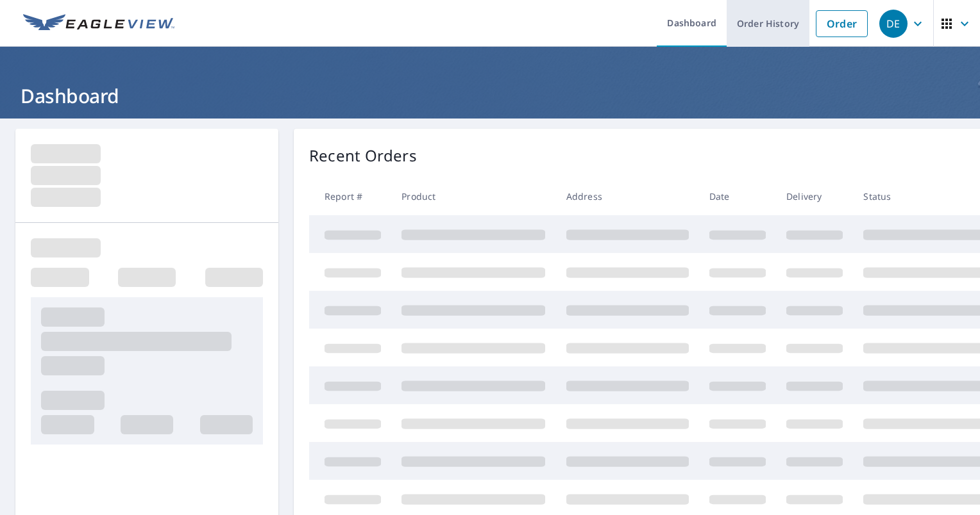  I want to click on img: EV Logo, so click(99, 24).